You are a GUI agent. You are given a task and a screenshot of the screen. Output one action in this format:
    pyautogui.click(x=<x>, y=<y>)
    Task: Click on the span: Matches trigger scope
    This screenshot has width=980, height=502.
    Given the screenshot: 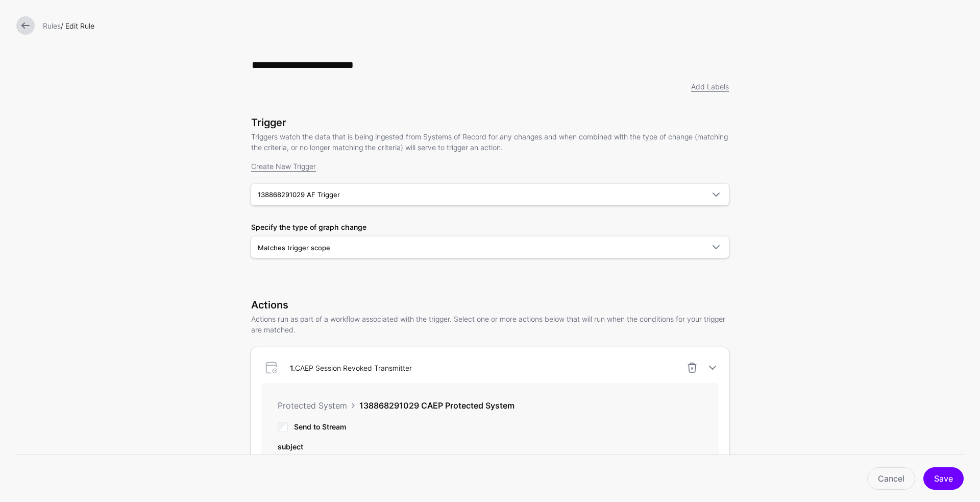 What is the action you would take?
    pyautogui.click(x=294, y=248)
    